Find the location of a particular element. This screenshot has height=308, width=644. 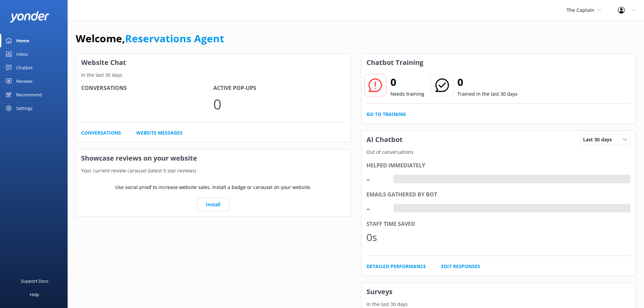

div: Home is located at coordinates (22, 40).